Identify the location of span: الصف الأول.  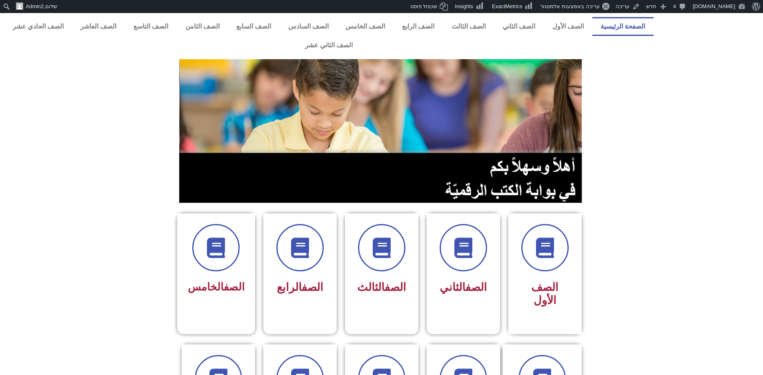
(544, 294).